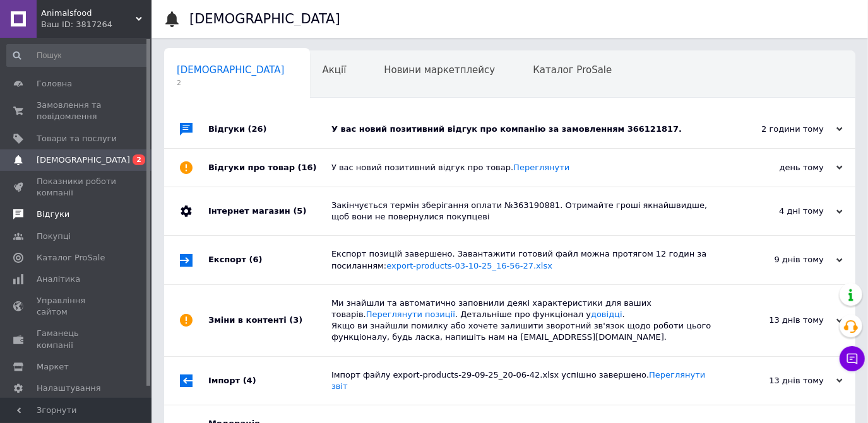  Describe the element at coordinates (469, 266) in the screenshot. I see `a: export-products-03-10-25_16-56-27.xlsx` at that location.